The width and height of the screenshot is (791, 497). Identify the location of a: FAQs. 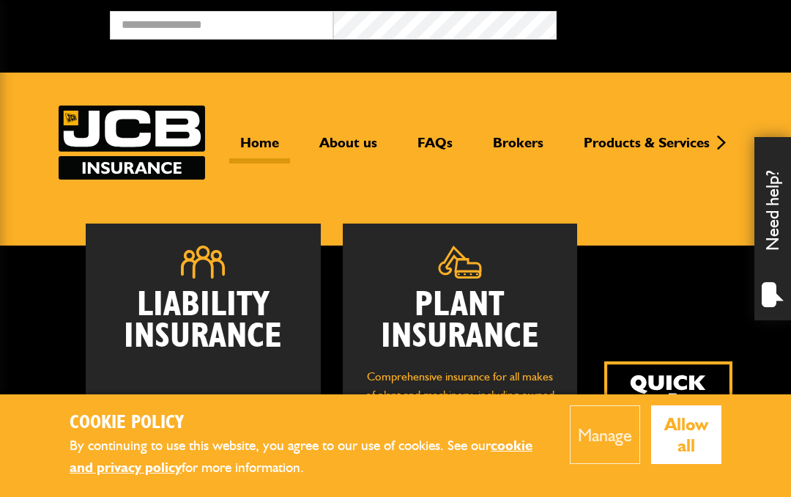
(435, 149).